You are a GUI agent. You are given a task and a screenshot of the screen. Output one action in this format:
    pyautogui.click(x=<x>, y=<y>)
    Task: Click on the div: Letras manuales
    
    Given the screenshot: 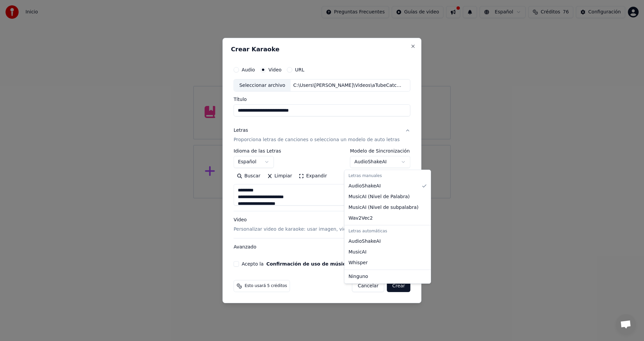 What is the action you would take?
    pyautogui.click(x=388, y=176)
    